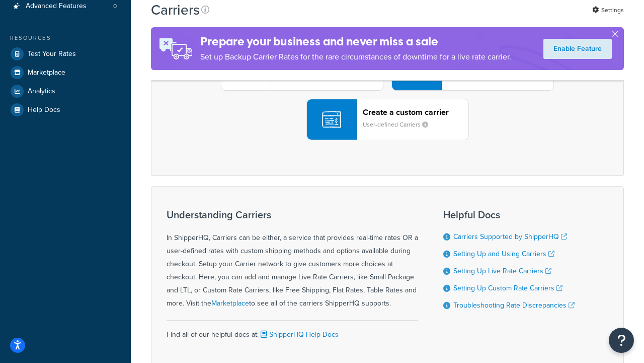 The height and width of the screenshot is (363, 644). What do you see at coordinates (388, 119) in the screenshot?
I see `button: Create a custom carrierUser-defined Carriers` at bounding box center [388, 119].